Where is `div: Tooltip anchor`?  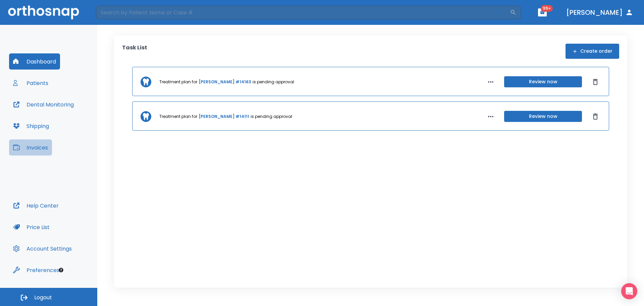 div: Tooltip anchor is located at coordinates (61, 270).